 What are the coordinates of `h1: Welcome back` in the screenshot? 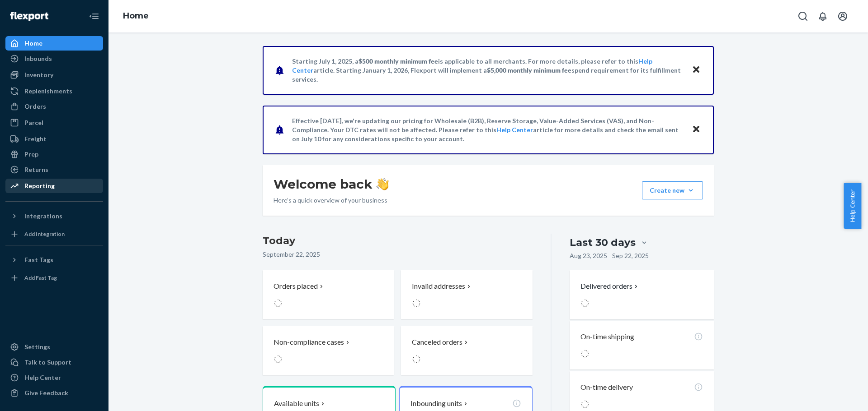 It's located at (331, 184).